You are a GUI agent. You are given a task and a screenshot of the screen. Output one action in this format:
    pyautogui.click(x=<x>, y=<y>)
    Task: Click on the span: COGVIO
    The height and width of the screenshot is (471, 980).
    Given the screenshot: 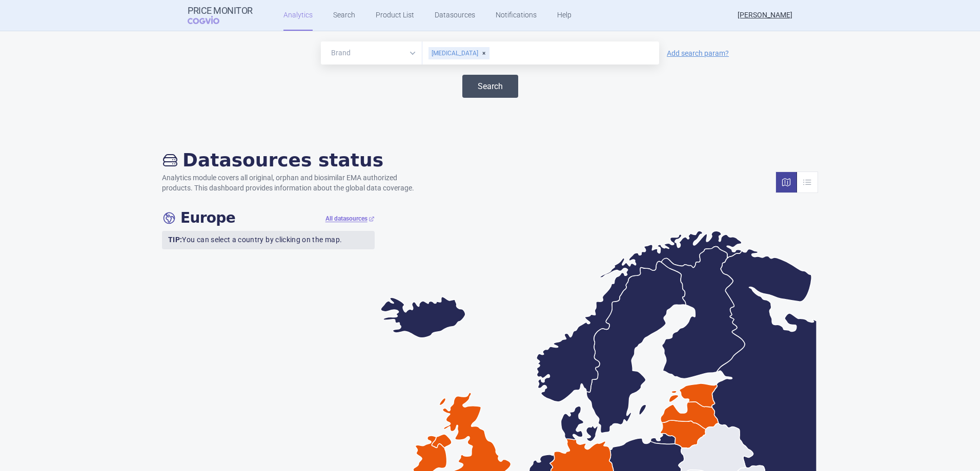 What is the action you would take?
    pyautogui.click(x=211, y=20)
    